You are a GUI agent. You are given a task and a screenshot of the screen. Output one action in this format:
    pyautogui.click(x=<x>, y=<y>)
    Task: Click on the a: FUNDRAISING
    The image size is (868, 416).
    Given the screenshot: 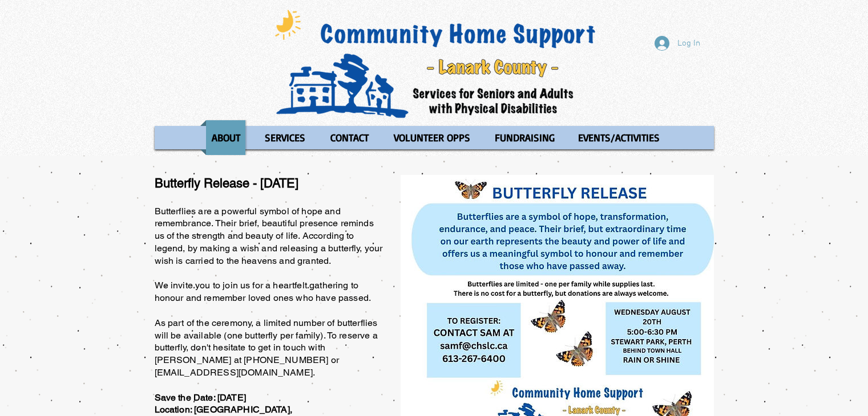 What is the action you would take?
    pyautogui.click(x=524, y=138)
    